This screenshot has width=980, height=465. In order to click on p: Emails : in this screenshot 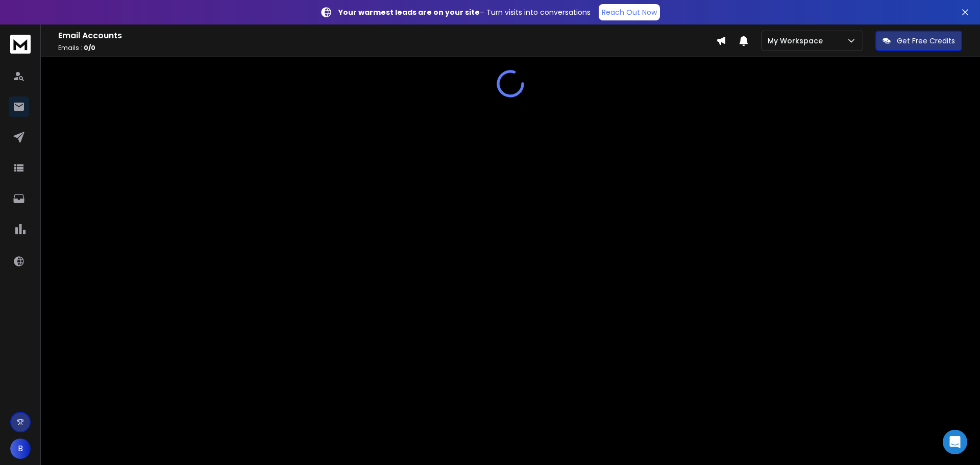, I will do `click(387, 48)`.